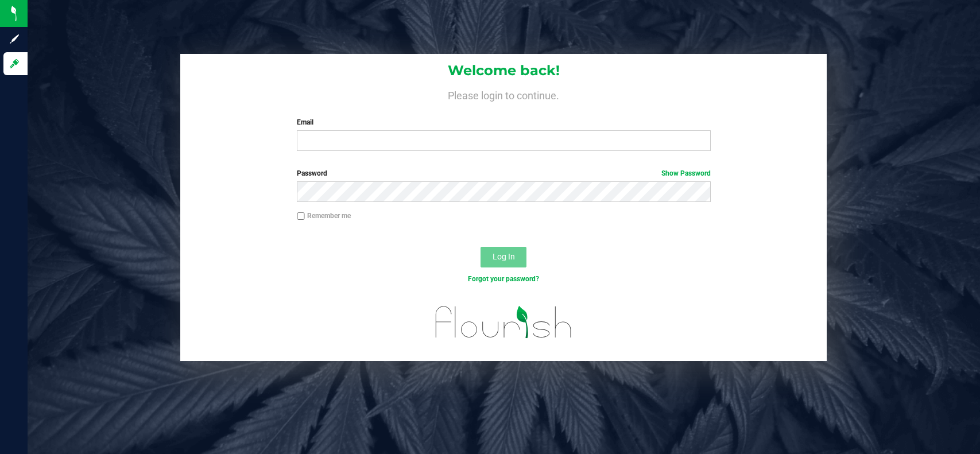 Image resolution: width=980 pixels, height=454 pixels. Describe the element at coordinates (301, 216) in the screenshot. I see `input: Remember me` at that location.